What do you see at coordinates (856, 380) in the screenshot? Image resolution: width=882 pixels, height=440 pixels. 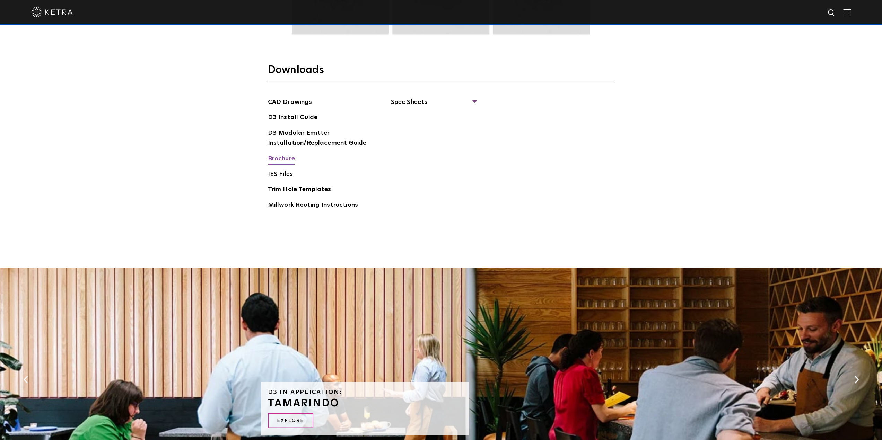 I see `button: Next` at bounding box center [856, 380].